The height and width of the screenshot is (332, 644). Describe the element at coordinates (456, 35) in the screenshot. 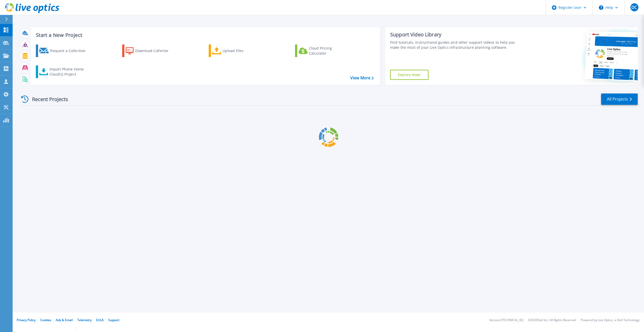

I see `div: Support Video Library` at that location.